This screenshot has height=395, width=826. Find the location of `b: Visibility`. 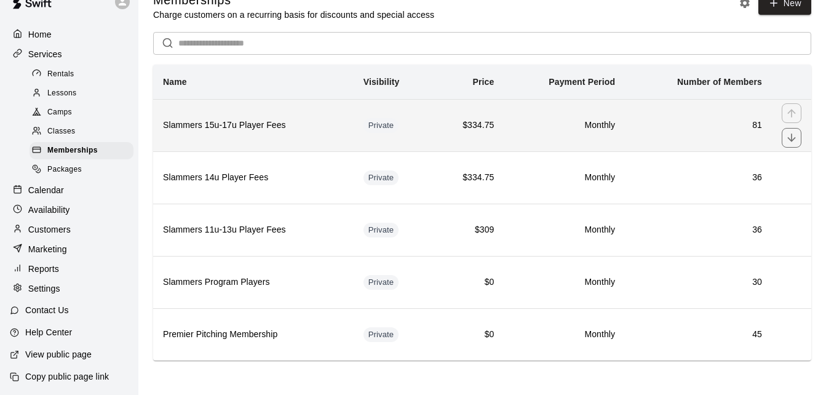

b: Visibility is located at coordinates (382, 82).